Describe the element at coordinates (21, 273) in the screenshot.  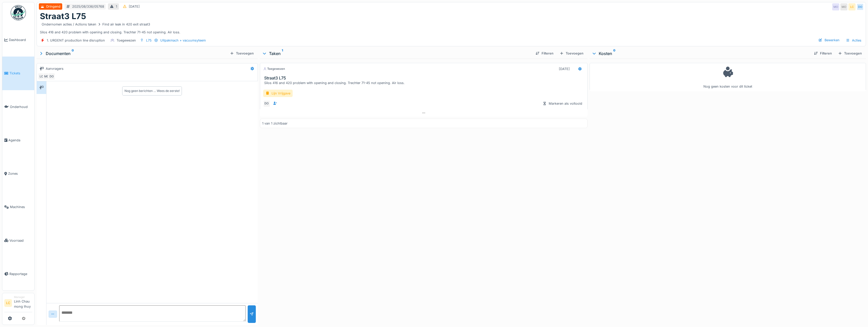
I see `span: Rapportage` at that location.